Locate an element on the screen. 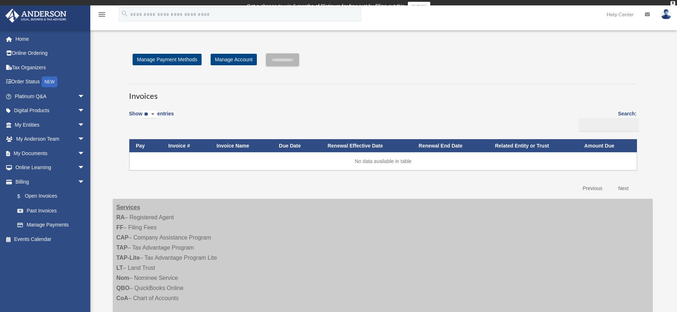 This screenshot has width=677, height=312. th: Pay: activate to sort column descending is located at coordinates (146, 146).